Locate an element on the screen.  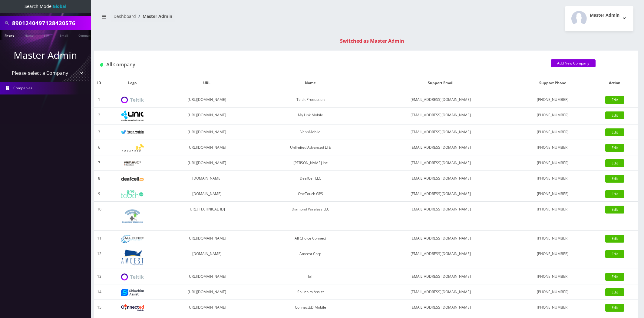
th: ID is located at coordinates (99, 83).